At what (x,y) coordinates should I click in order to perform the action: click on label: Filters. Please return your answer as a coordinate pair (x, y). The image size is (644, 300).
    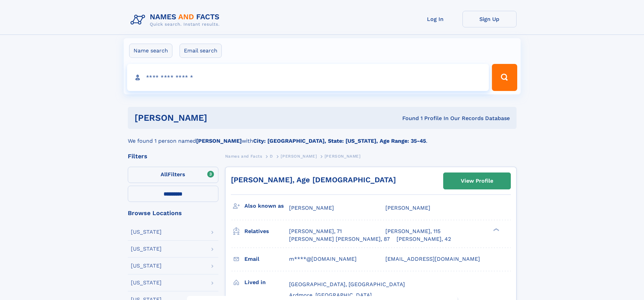
    Looking at the image, I should click on (173, 175).